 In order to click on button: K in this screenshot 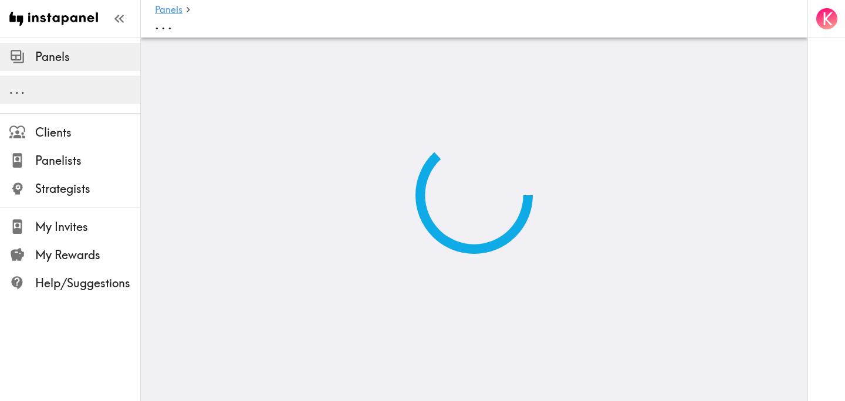, I will do `click(827, 19)`.